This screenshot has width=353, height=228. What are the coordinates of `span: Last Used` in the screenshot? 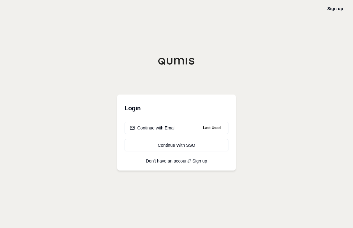 It's located at (212, 128).